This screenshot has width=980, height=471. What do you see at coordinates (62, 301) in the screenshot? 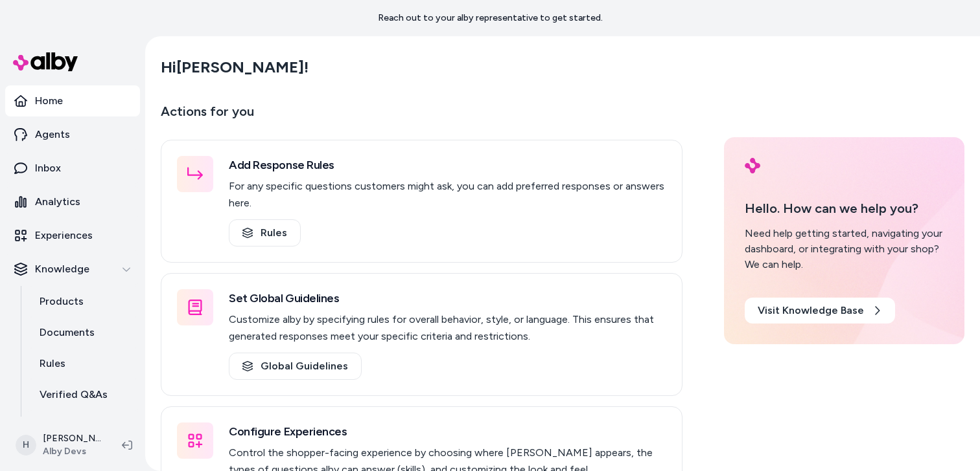
I see `p: Products` at bounding box center [62, 301].